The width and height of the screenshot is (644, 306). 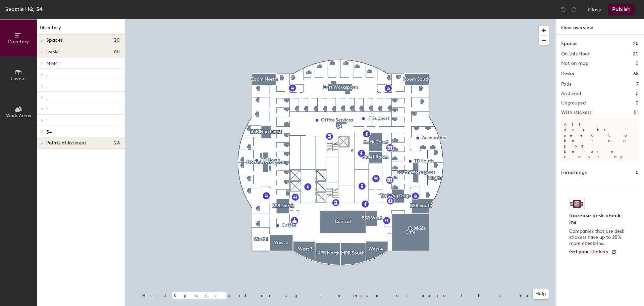 What do you see at coordinates (636, 112) in the screenshot?
I see `h2: 51` at bounding box center [636, 112].